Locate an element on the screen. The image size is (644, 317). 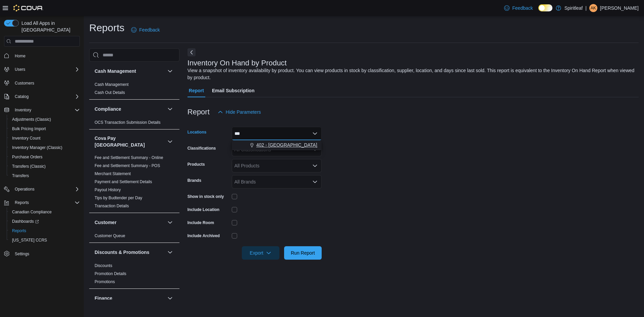
div: Alica K is located at coordinates (593, 8).